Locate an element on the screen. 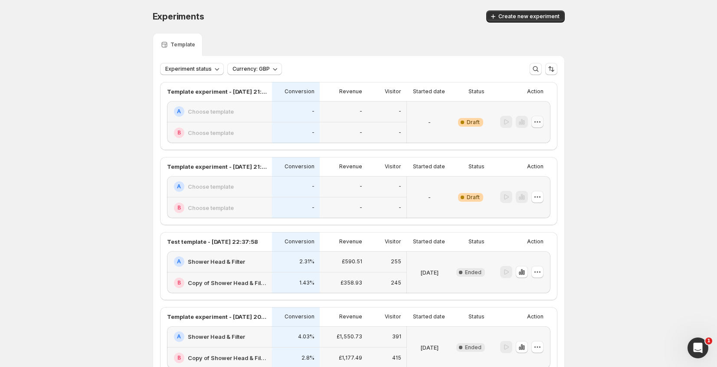 The image size is (717, 367). button: Experiment status is located at coordinates (192, 69).